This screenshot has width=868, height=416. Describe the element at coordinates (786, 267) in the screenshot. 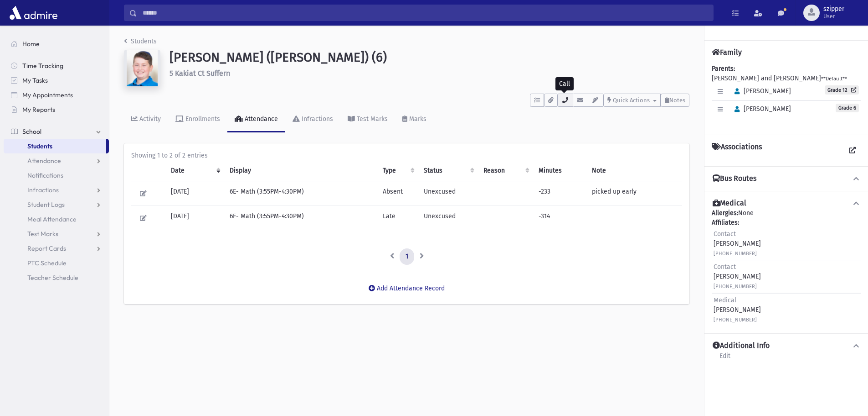

I see `div: None` at that location.